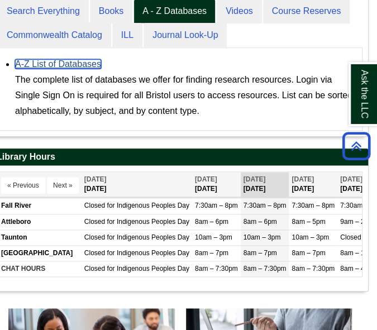 The image size is (377, 330). What do you see at coordinates (58, 64) in the screenshot?
I see `a: A-Z List of Databases` at bounding box center [58, 64].